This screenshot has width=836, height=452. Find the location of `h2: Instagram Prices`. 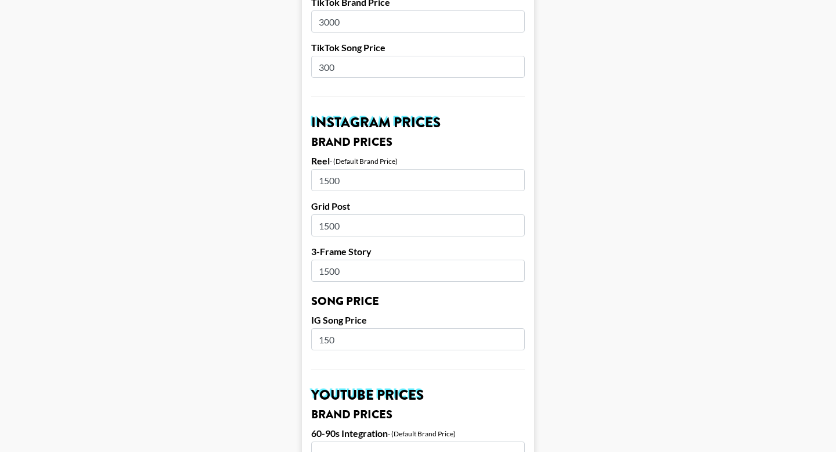

h2: Instagram Prices is located at coordinates (418, 122).